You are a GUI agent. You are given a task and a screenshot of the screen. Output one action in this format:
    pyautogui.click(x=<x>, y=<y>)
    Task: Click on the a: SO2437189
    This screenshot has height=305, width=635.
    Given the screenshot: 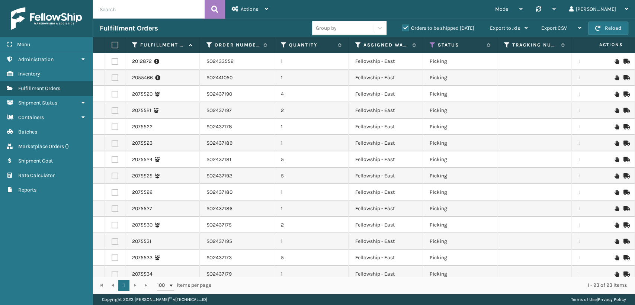 What is the action you would take?
    pyautogui.click(x=220, y=143)
    